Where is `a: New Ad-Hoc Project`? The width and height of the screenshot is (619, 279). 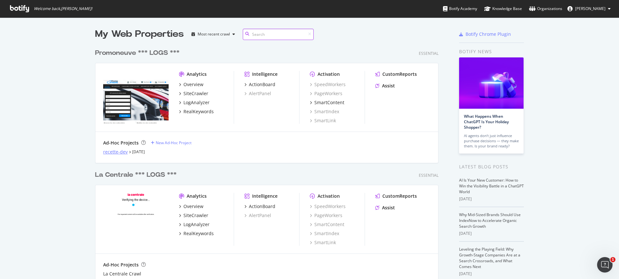 a: New Ad-Hoc Project is located at coordinates (171, 143).